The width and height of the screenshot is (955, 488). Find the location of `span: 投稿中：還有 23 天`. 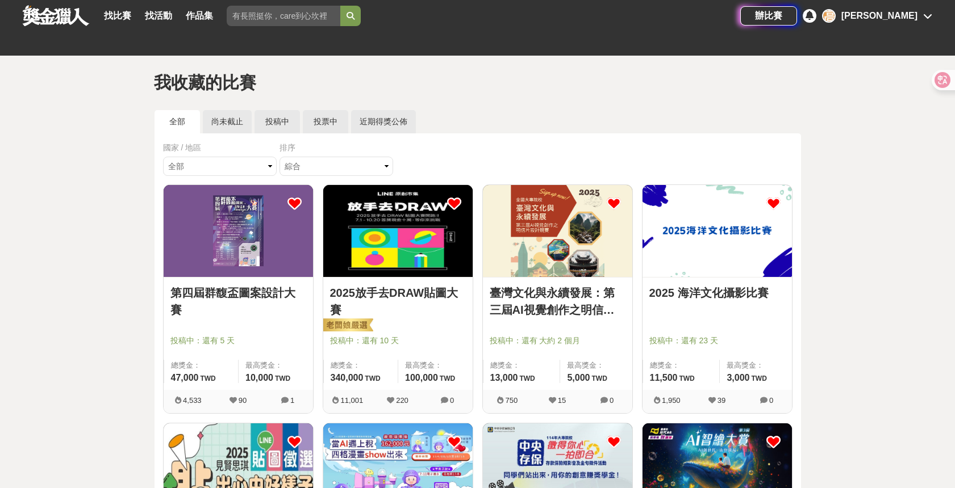

span: 投稿中：還有 23 天 is located at coordinates (717, 341).